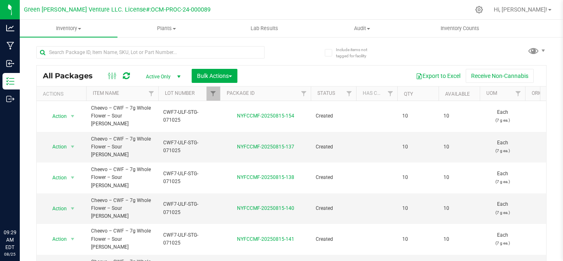 This screenshot has height=261, width=563. What do you see at coordinates (458, 94) in the screenshot?
I see `a: Available` at bounding box center [458, 94].